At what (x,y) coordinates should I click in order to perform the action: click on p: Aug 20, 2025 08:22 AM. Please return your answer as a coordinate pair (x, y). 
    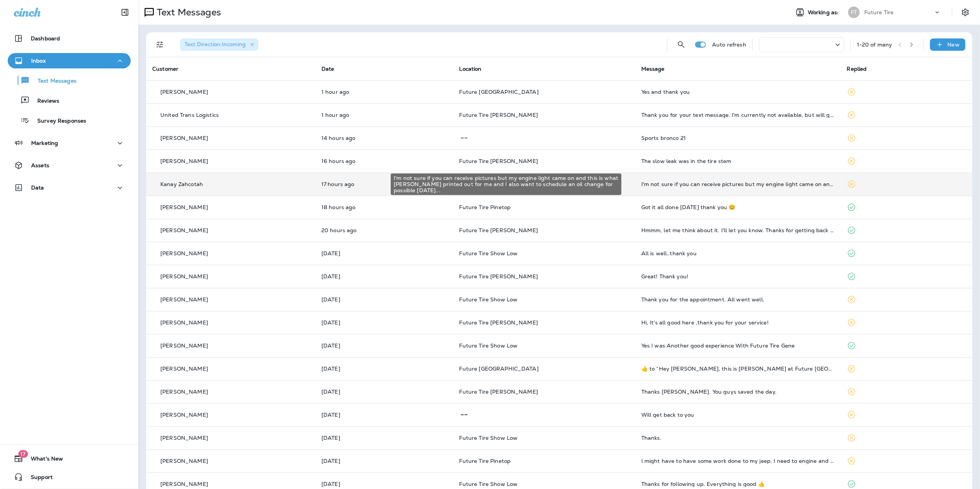
    Looking at the image, I should click on (384, 254).